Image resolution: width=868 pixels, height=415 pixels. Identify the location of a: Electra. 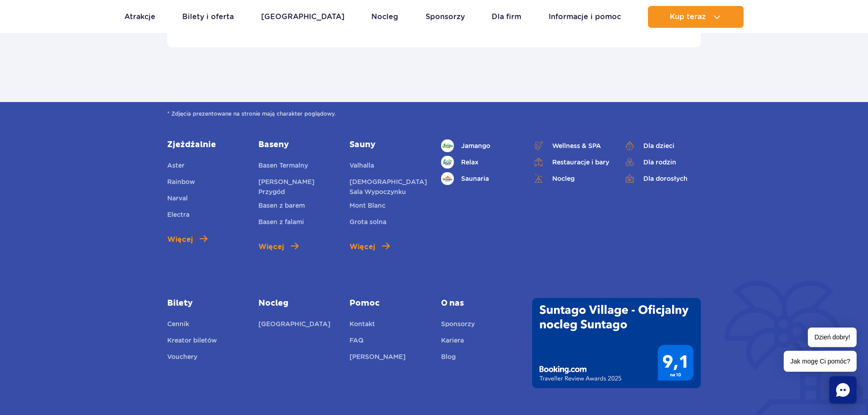
(178, 216).